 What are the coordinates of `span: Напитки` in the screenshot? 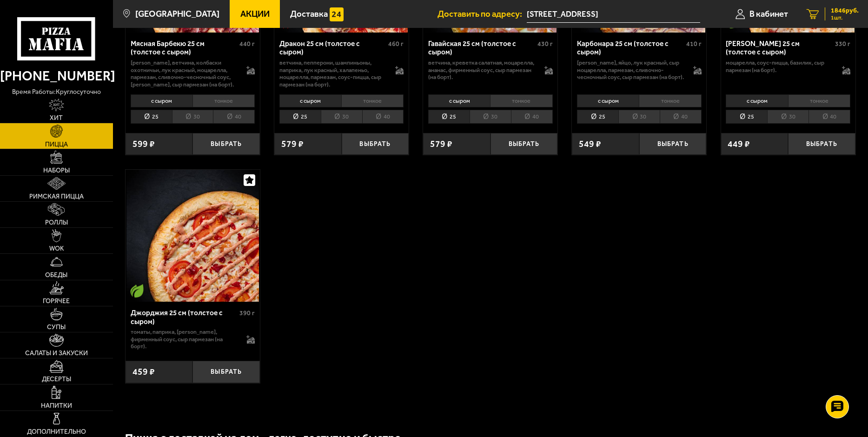 It's located at (57, 405).